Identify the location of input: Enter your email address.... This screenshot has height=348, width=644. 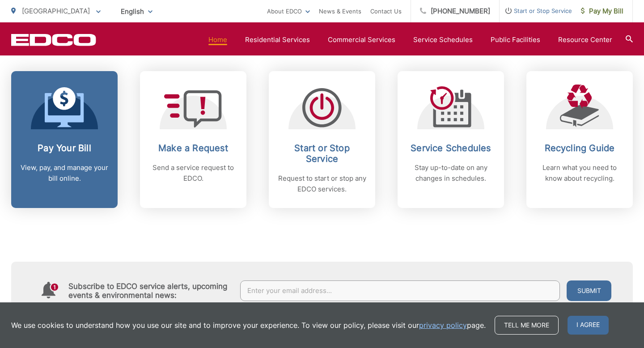
(400, 291).